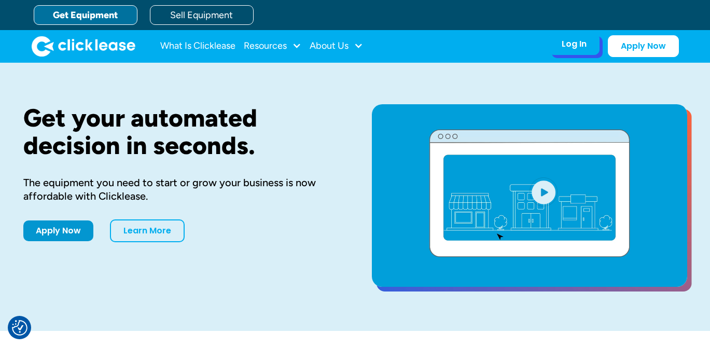 This screenshot has width=710, height=347. I want to click on a: Learn More, so click(147, 231).